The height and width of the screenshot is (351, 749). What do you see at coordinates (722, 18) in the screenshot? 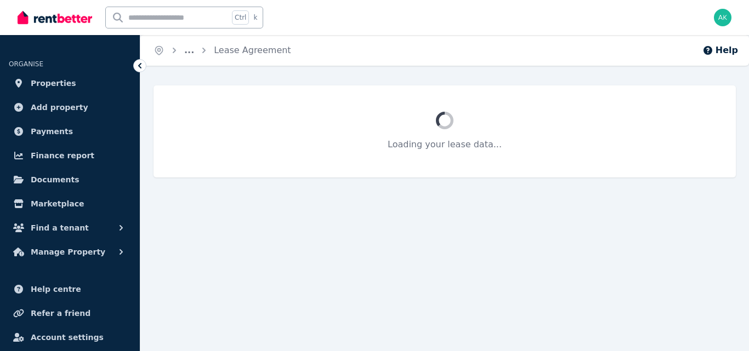
I see `img: Azad Kalam` at bounding box center [722, 18].